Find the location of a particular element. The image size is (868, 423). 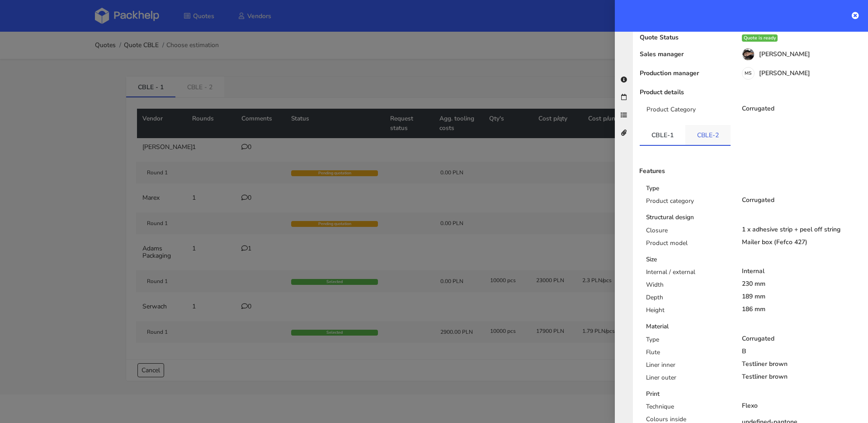

div: 186 mm is located at coordinates (803, 309).